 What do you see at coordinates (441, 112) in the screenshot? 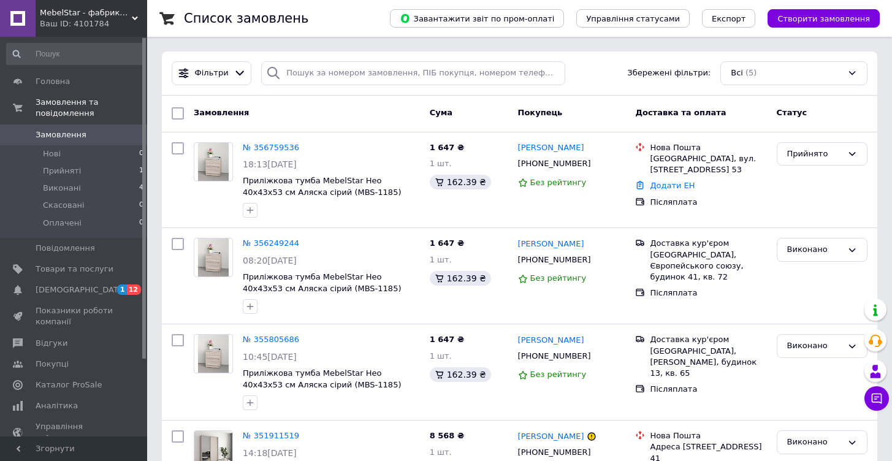
I see `span: Cума` at bounding box center [441, 112].